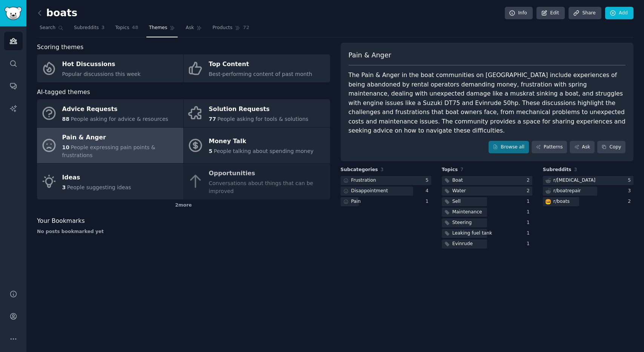 The width and height of the screenshot is (644, 352). Describe the element at coordinates (611, 147) in the screenshot. I see `button: Copy` at that location.